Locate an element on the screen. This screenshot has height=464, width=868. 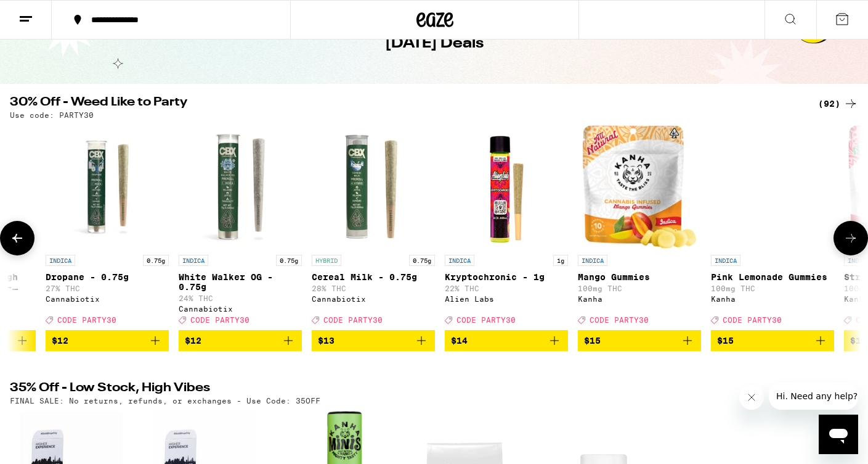
p: Dropane - 0.75g is located at coordinates (107, 277).